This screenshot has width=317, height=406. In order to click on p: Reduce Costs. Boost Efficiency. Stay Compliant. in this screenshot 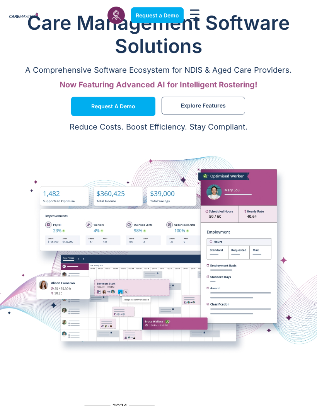, I will do `click(159, 127)`.